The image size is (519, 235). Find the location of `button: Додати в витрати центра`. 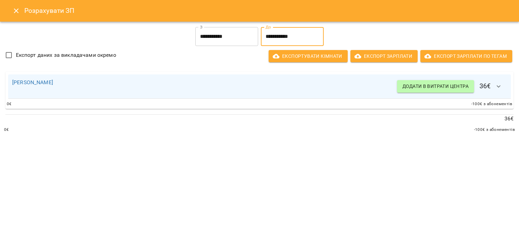

button: Додати в витрати центра is located at coordinates (436, 86).